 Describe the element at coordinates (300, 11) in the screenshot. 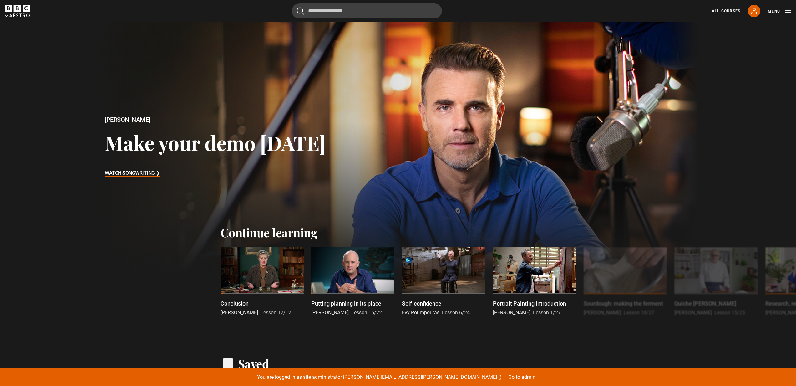

I see `button: Submit the search query` at that location.